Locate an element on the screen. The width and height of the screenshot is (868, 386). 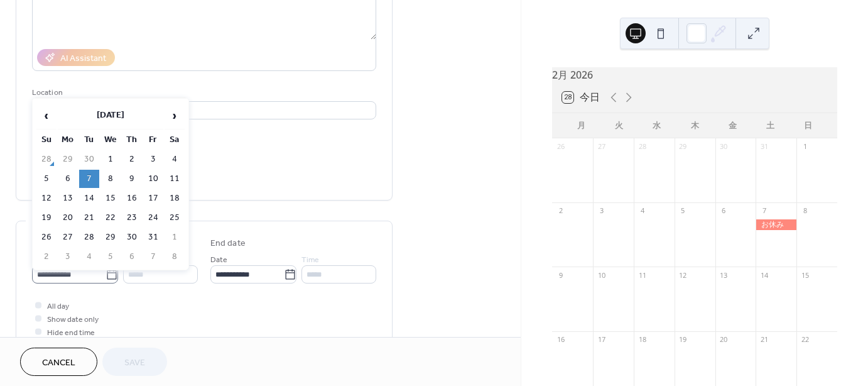
td: 22 is located at coordinates (111, 217).